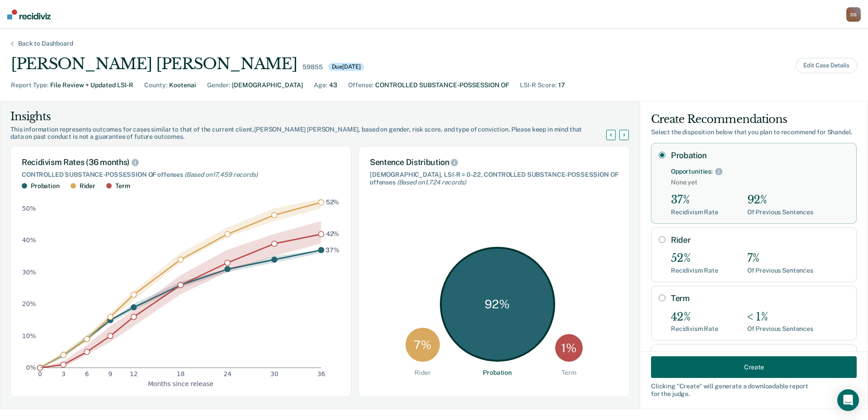  I want to click on div: Create Recommendations, so click(754, 119).